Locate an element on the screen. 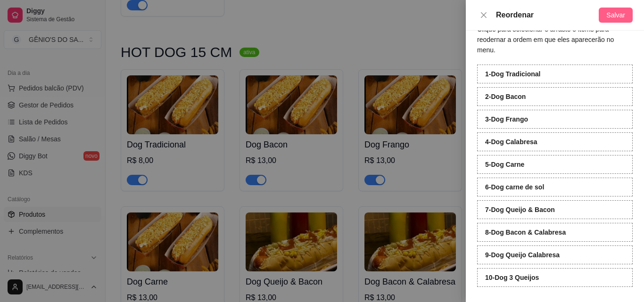  button: Close is located at coordinates (484, 15).